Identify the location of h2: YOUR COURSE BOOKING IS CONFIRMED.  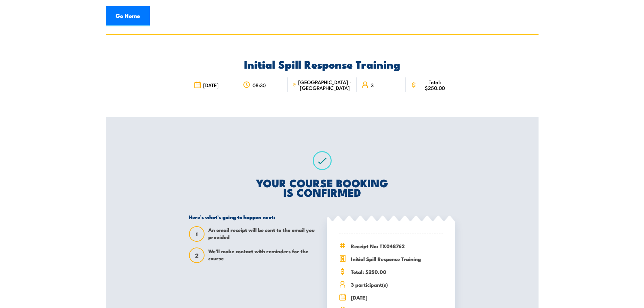
(322, 187).